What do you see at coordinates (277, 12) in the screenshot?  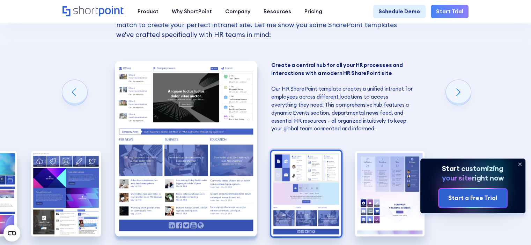 I see `div: Resources` at bounding box center [277, 12].